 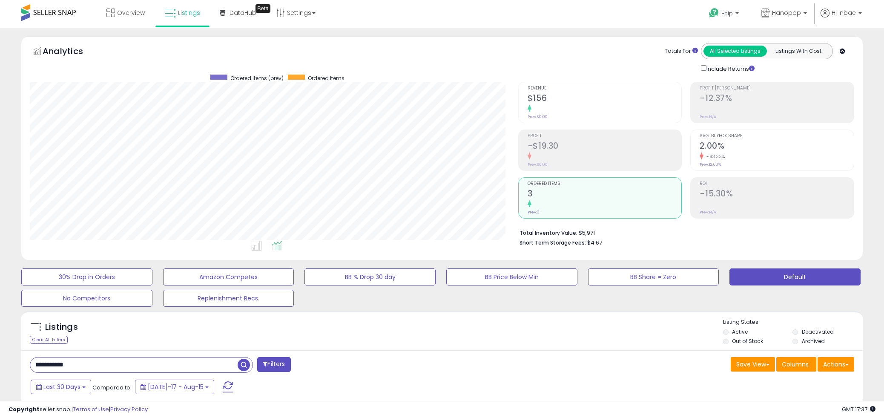 What do you see at coordinates (189, 13) in the screenshot?
I see `span: Listings` at bounding box center [189, 13].